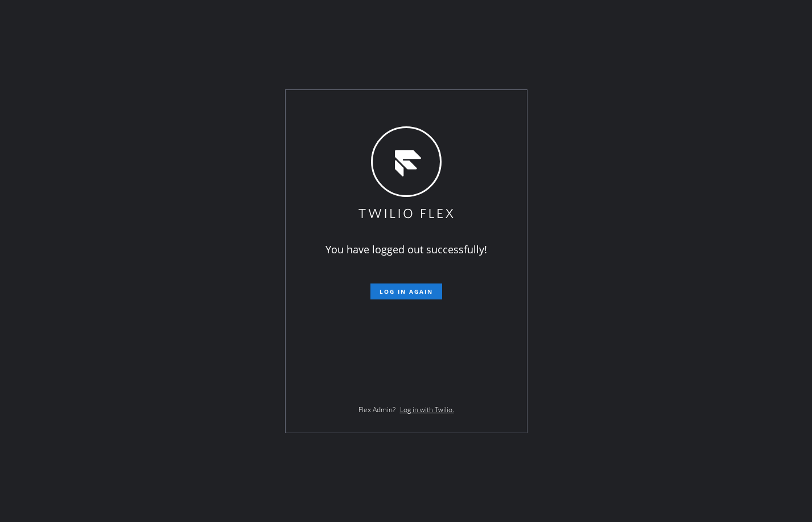 The image size is (812, 522). What do you see at coordinates (427, 410) in the screenshot?
I see `span: Log in with Twilio.` at bounding box center [427, 410].